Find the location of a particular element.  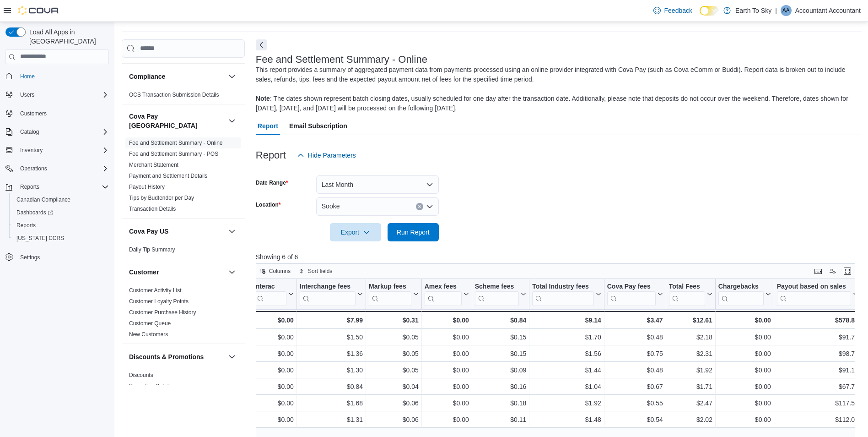

span: Discounts is located at coordinates (141, 375).